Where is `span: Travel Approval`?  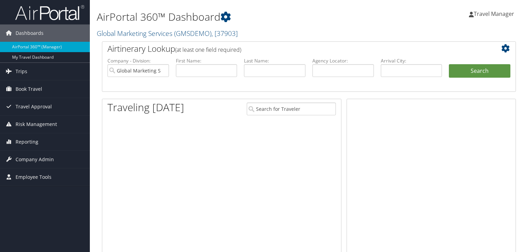
span: Travel Approval is located at coordinates (34, 107).